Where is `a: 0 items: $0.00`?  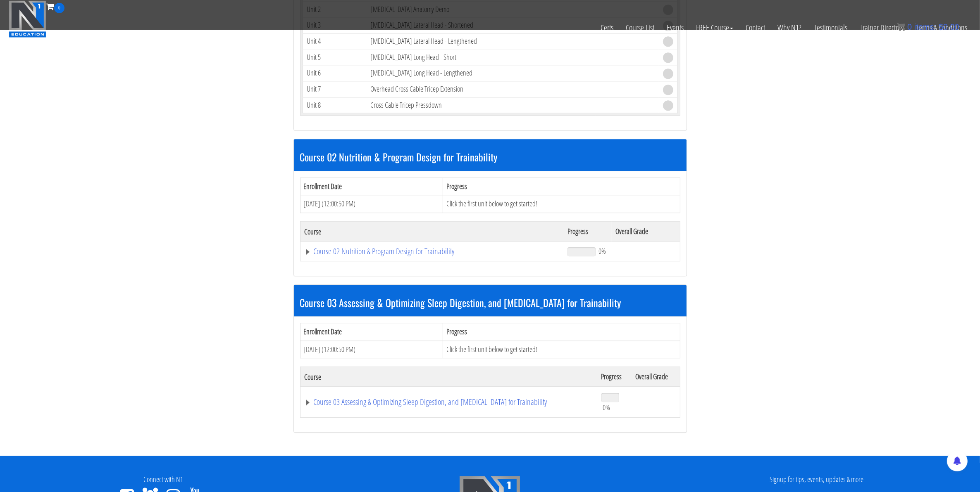
a: 0 items: $0.00 is located at coordinates (928, 27).